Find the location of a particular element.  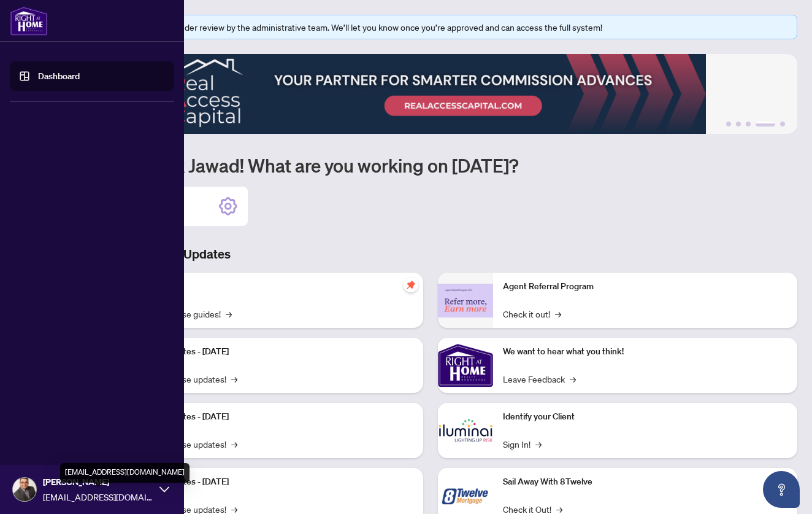

img: We want to hear what you think! is located at coordinates (465, 365).